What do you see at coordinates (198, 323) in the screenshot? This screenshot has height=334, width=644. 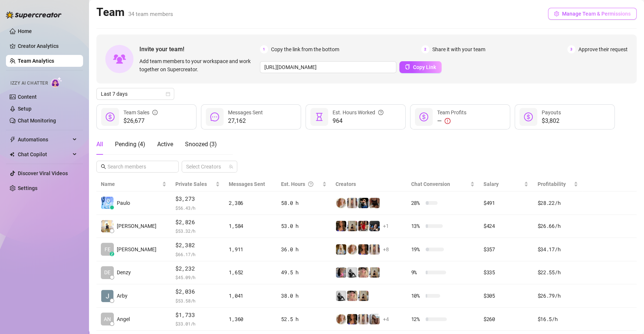 I see `span: $ 33.01 /h` at bounding box center [198, 323].